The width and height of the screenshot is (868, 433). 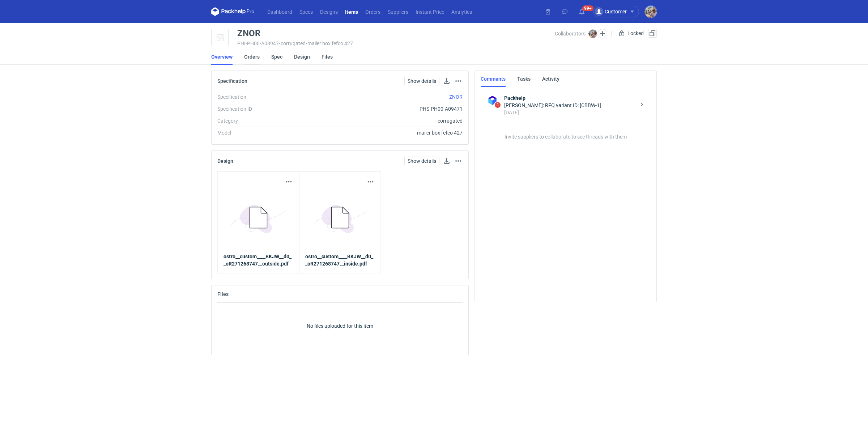 What do you see at coordinates (570, 33) in the screenshot?
I see `span: Collaborators` at bounding box center [570, 33].